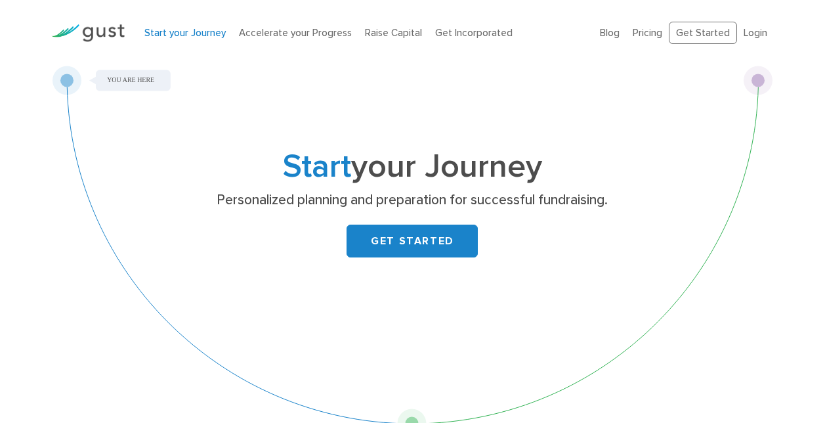 This screenshot has height=423, width=825. Describe the element at coordinates (412, 167) in the screenshot. I see `h1: your Journey` at that location.